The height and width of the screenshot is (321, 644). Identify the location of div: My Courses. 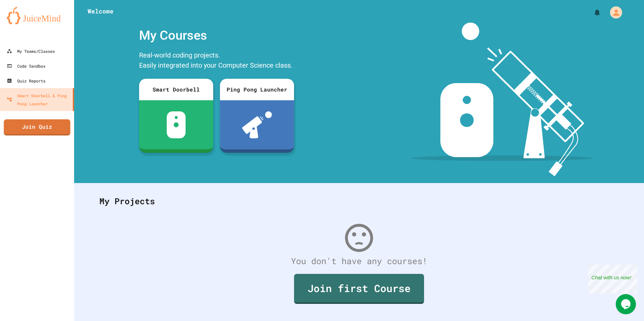
(217, 35).